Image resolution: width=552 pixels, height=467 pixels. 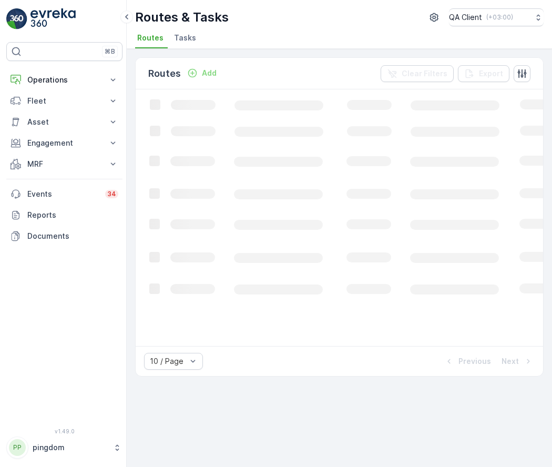 What do you see at coordinates (70, 448) in the screenshot?
I see `p: pingdom` at bounding box center [70, 448].